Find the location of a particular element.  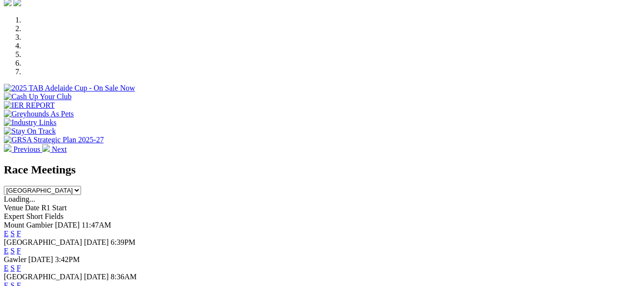

h2: Race Meetings is located at coordinates (322, 169).